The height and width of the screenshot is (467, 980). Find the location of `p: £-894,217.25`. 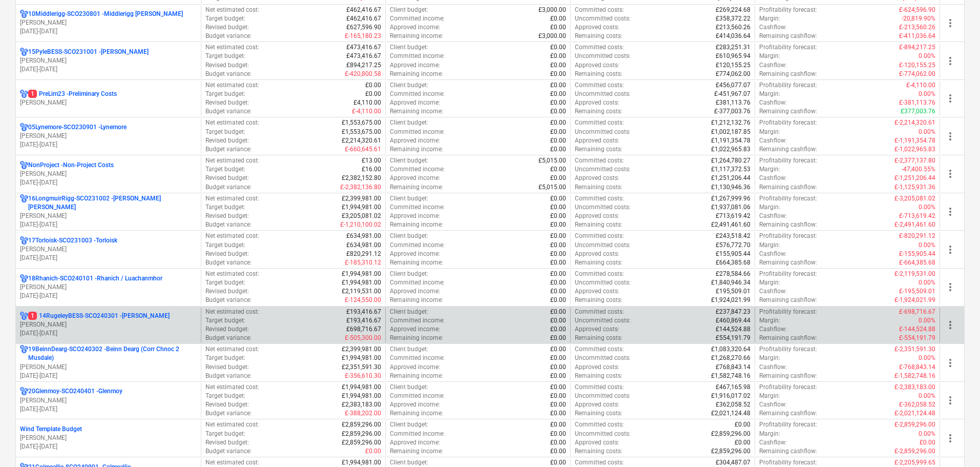

p: £-894,217.25 is located at coordinates (917, 47).